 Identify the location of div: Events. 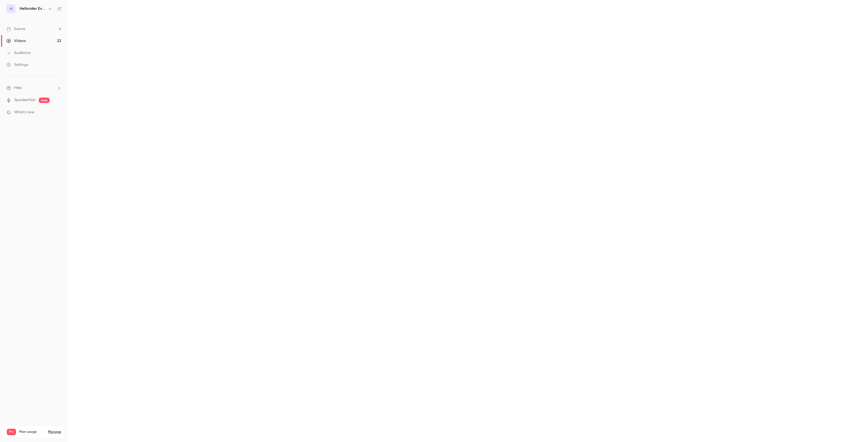
(16, 29).